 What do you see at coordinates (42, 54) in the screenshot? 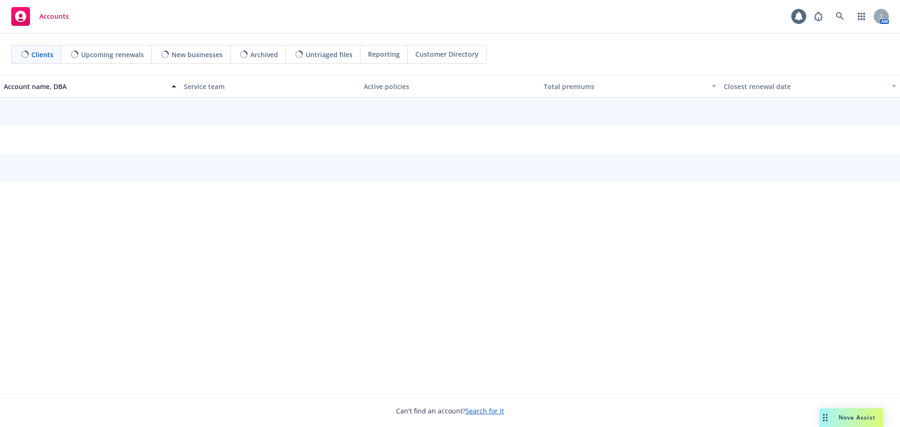
I see `span: Clients` at bounding box center [42, 54].